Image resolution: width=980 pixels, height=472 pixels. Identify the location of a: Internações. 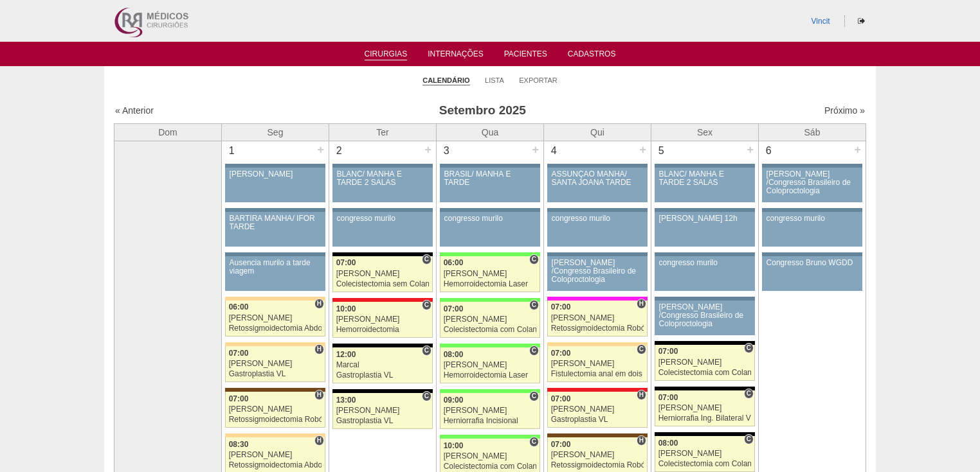
(455, 56).